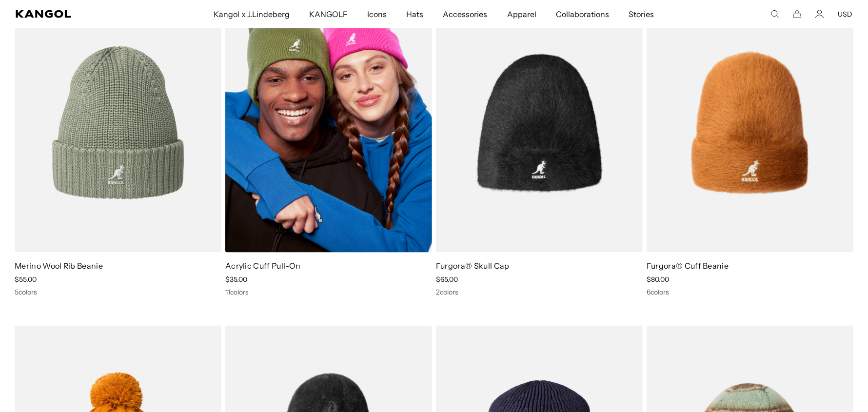 This screenshot has width=868, height=412. What do you see at coordinates (263, 266) in the screenshot?
I see `a: Acrylic Cuff Pull-On` at bounding box center [263, 266].